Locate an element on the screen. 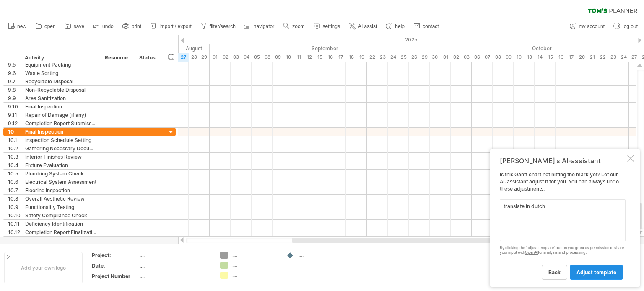  div: Wednesday, 27 August 2025 is located at coordinates (183, 57).